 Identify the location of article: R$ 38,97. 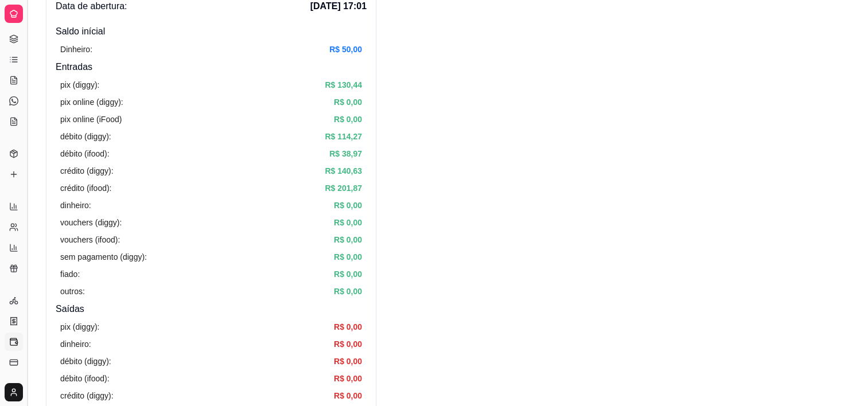
(345, 154).